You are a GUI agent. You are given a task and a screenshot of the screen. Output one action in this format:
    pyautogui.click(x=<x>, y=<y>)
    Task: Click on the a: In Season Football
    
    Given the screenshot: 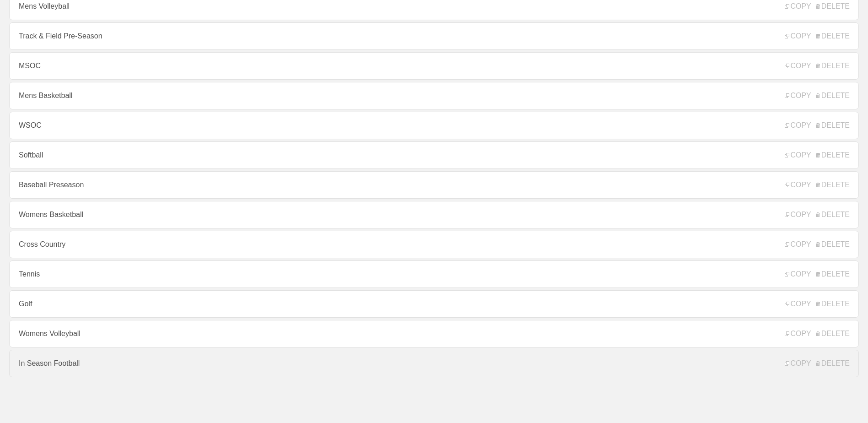 What is the action you would take?
    pyautogui.click(x=434, y=364)
    